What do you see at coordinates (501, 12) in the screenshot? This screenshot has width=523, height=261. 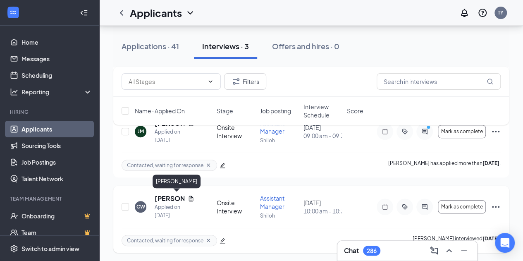 I see `div: TY` at bounding box center [501, 12].